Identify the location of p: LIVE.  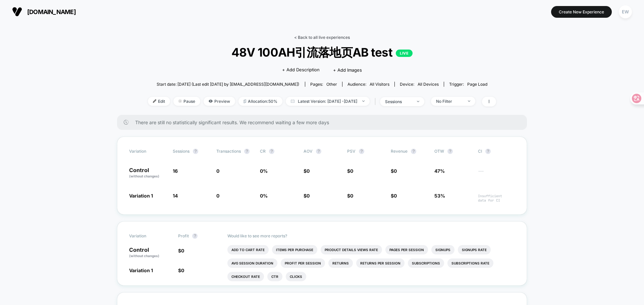
(404, 53).